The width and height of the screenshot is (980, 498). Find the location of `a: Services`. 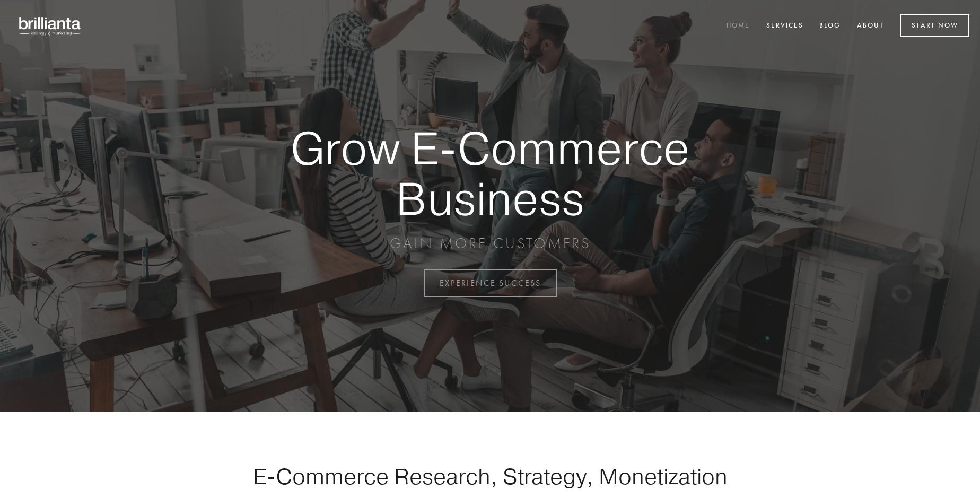

a: Services is located at coordinates (785, 26).